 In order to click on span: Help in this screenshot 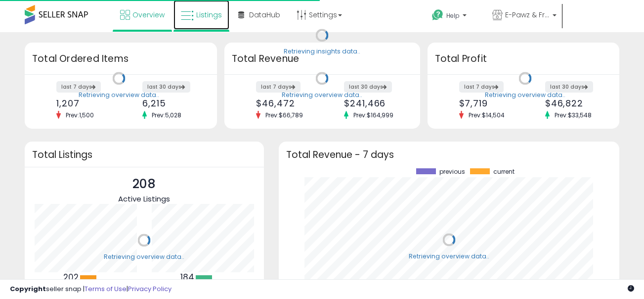, I will do `click(453, 16)`.